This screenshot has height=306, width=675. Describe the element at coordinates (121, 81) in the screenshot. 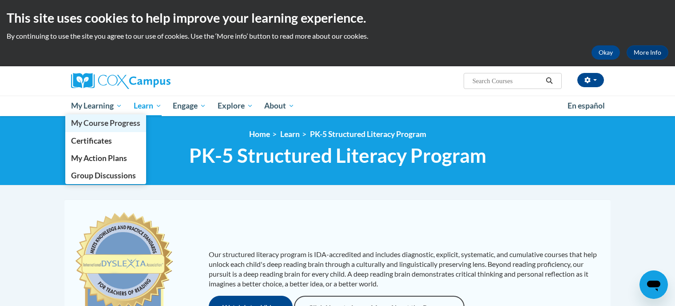

I see `img: Cox Campus` at that location.